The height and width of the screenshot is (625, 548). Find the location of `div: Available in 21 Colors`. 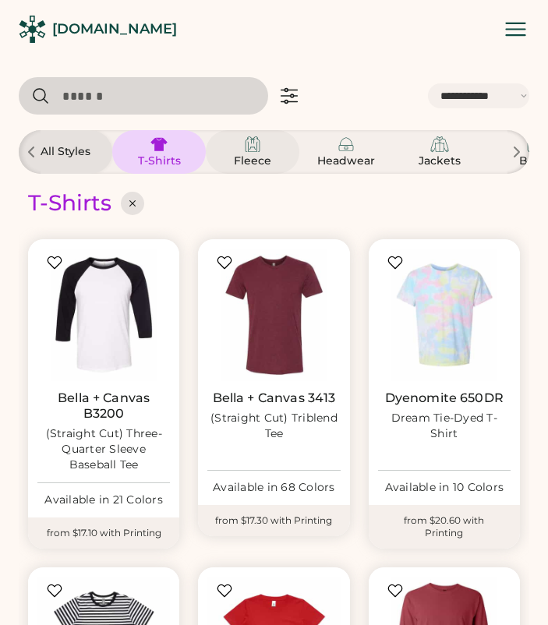

div: Available in 21 Colors is located at coordinates (104, 500).